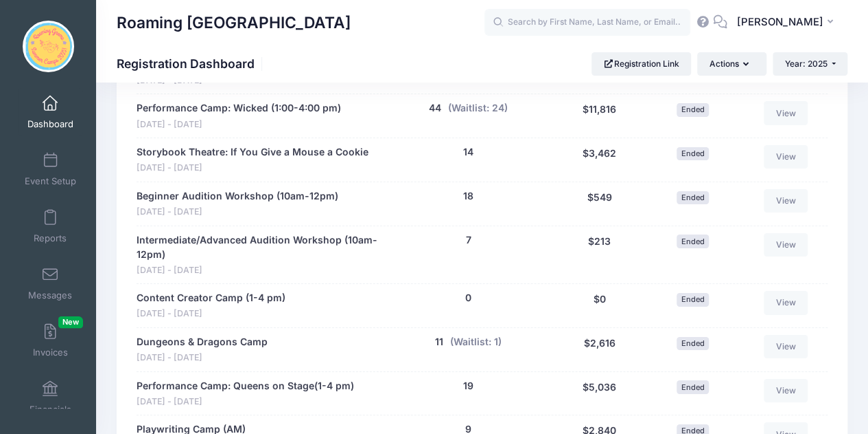  What do you see at coordinates (253, 152) in the screenshot?
I see `a: Storybook Theatre: If You Give a Mouse a Cookie` at bounding box center [253, 152].